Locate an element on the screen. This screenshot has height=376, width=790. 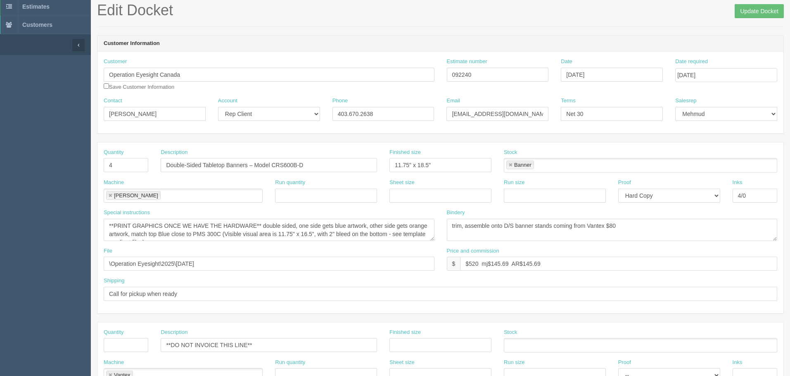
label: Estimate number is located at coordinates (467, 62).